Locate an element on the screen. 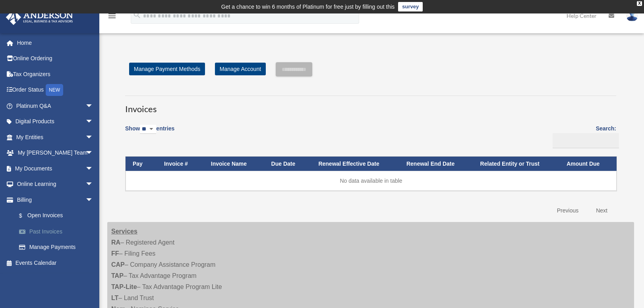 This screenshot has height=308, width=644. th: Amount Due: activate to sort column ascending is located at coordinates (588, 164).